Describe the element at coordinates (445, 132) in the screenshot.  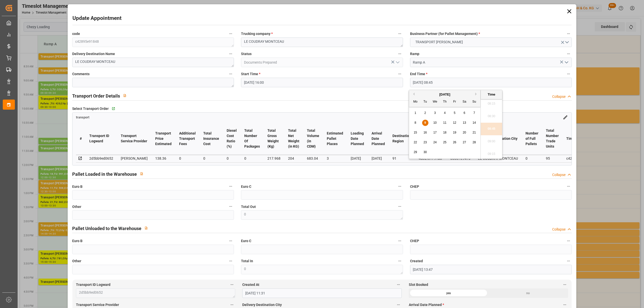
I see `div: Choose Thursday, September 18th, 2025` at that location.